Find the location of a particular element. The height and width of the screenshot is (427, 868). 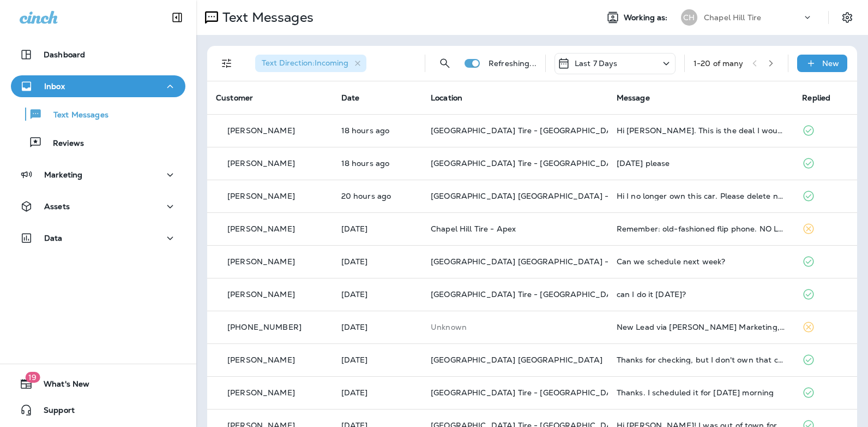

div: Can we schedule next week? is located at coordinates (701, 261).